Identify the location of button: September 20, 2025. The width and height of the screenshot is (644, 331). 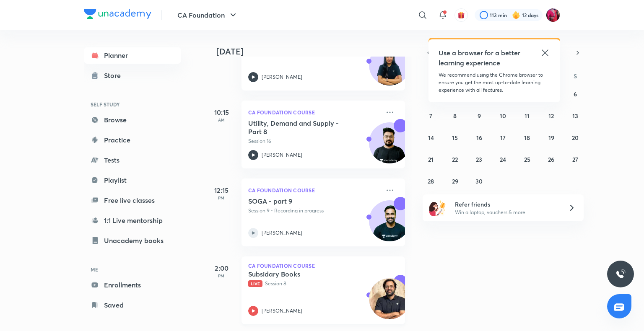
(576, 137).